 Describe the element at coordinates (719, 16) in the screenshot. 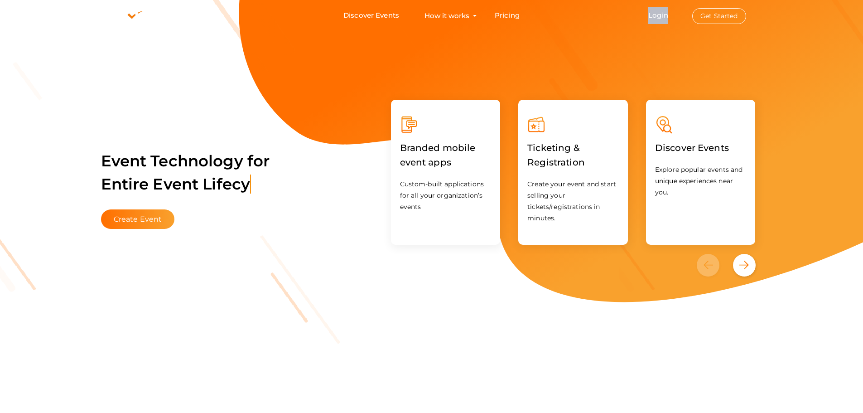

I see `button: Get Started` at that location.